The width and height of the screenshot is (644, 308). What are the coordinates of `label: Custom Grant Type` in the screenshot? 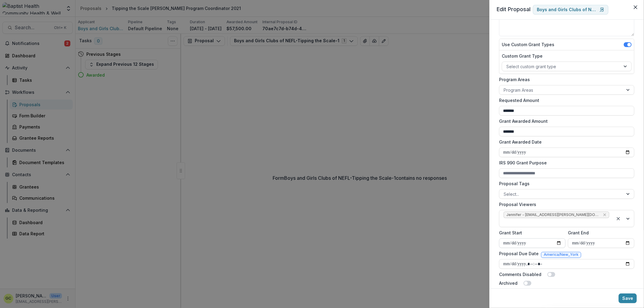 It's located at (565, 56).